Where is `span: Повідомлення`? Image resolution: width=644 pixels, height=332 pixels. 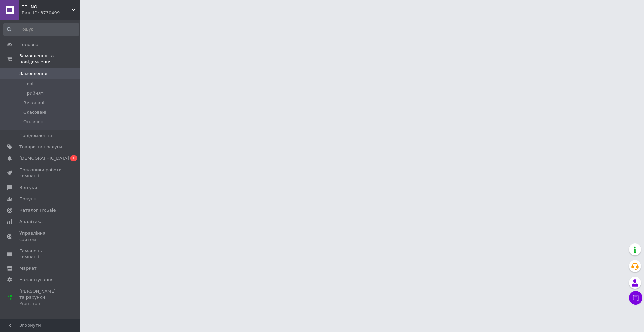 span: Повідомлення is located at coordinates (35, 136).